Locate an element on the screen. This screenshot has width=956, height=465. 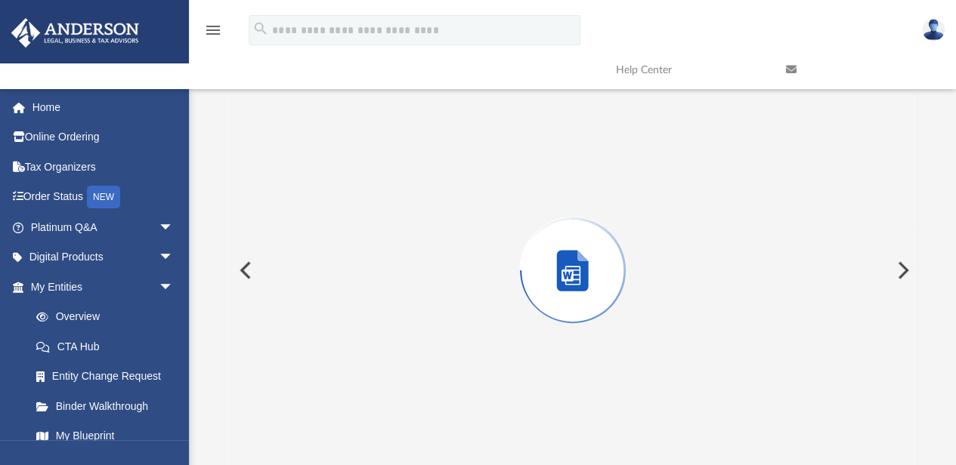
i: search is located at coordinates (261, 29).